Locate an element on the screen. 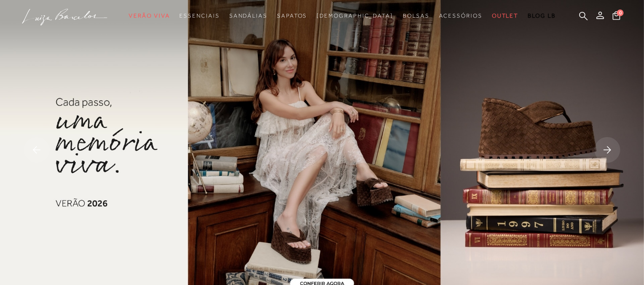 The image size is (644, 285). span: Verão Viva is located at coordinates (149, 16).